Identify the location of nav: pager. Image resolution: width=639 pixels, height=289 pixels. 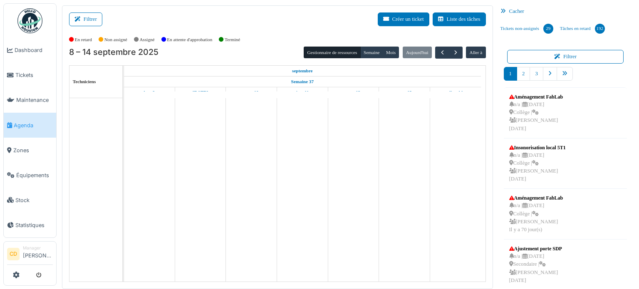
(565, 77).